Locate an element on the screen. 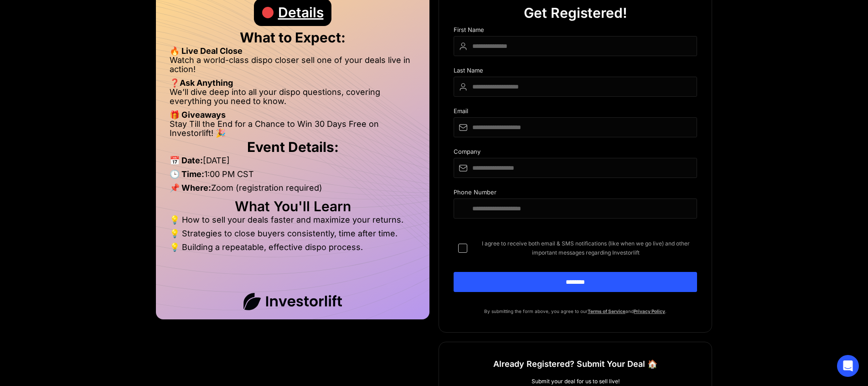 Image resolution: width=868 pixels, height=386 pixels. strong: 📅 Date: is located at coordinates (186, 160).